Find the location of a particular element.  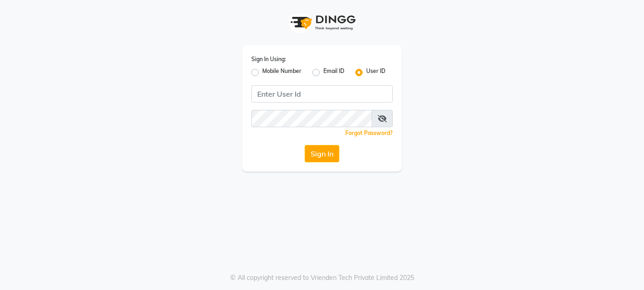

img: logo1.svg is located at coordinates (322, 22).